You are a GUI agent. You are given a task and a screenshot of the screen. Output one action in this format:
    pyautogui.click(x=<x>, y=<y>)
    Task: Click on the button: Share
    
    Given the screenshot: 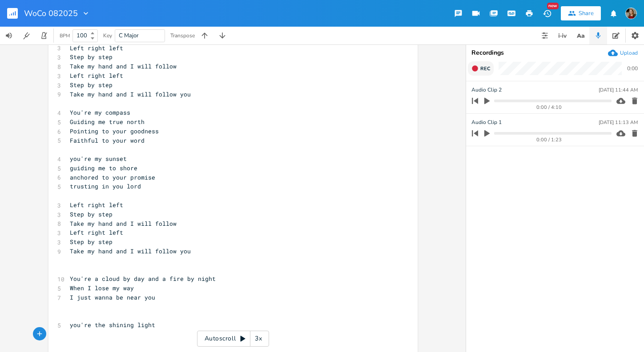 What is the action you would take?
    pyautogui.click(x=581, y=14)
    